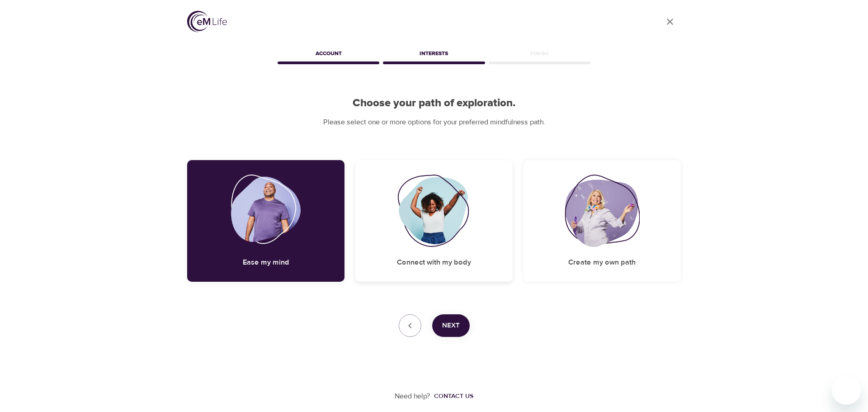 This screenshot has height=412, width=868. Describe the element at coordinates (434, 103) in the screenshot. I see `h2: Choose your path of exploration.` at that location.